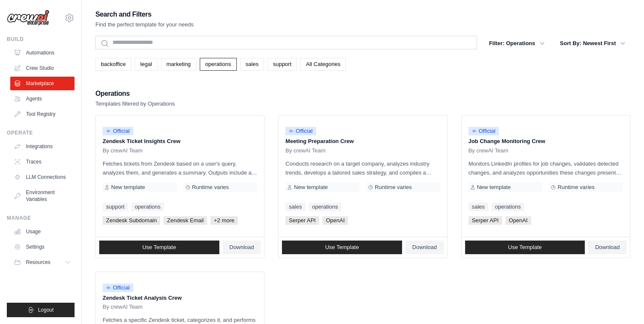  Describe the element at coordinates (135, 94) in the screenshot. I see `h2: Operations` at that location.